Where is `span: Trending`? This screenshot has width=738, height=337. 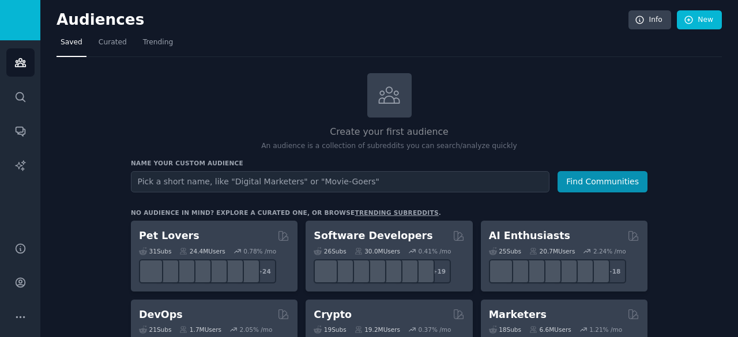
span: Trending is located at coordinates (158, 43).